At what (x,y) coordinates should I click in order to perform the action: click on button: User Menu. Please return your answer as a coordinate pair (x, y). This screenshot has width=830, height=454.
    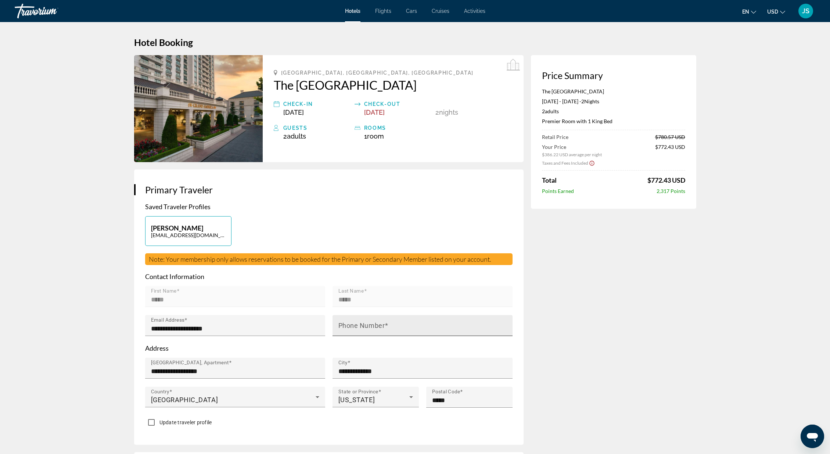
    Looking at the image, I should click on (806, 11).